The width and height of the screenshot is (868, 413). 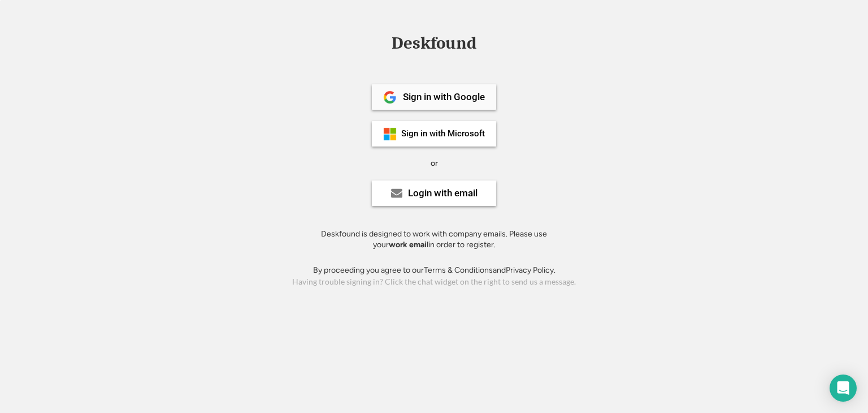 What do you see at coordinates (459, 270) in the screenshot?
I see `a: Terms & Conditions` at bounding box center [459, 270].